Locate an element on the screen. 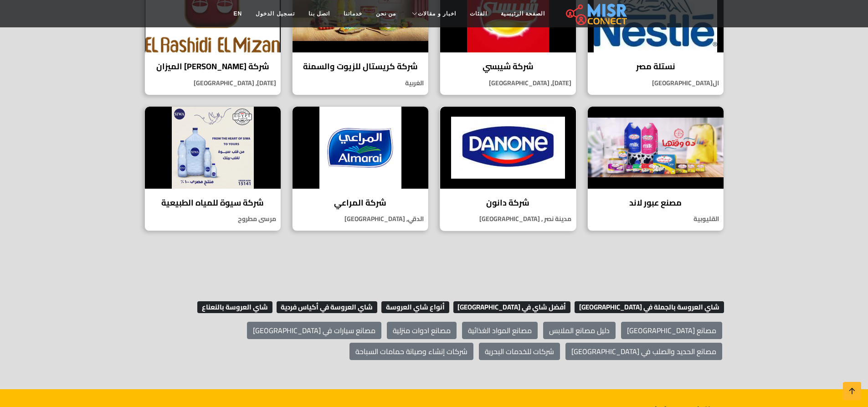  a: الصفحة الرئيسية is located at coordinates (523, 13).